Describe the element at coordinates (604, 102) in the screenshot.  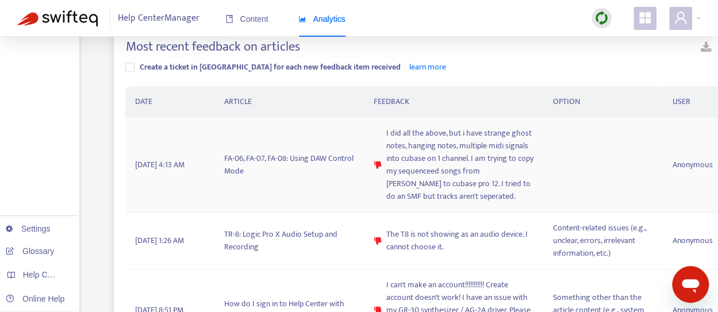
I see `th: OPTION` at that location.